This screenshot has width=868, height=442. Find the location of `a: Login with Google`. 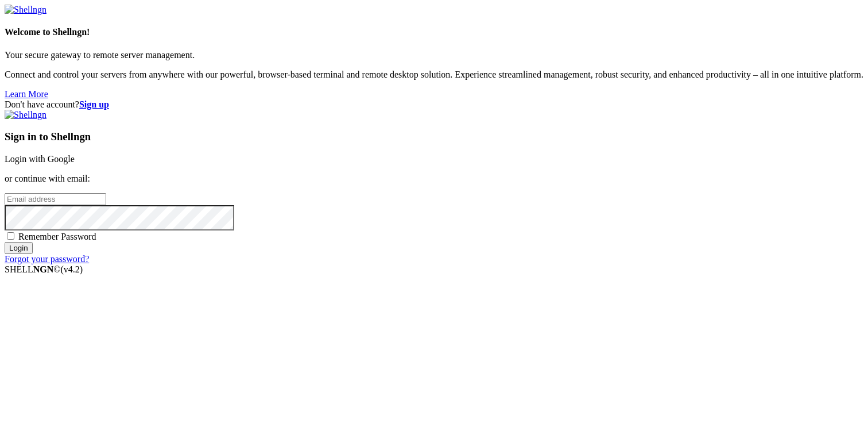

a: Login with Google is located at coordinates (40, 159).